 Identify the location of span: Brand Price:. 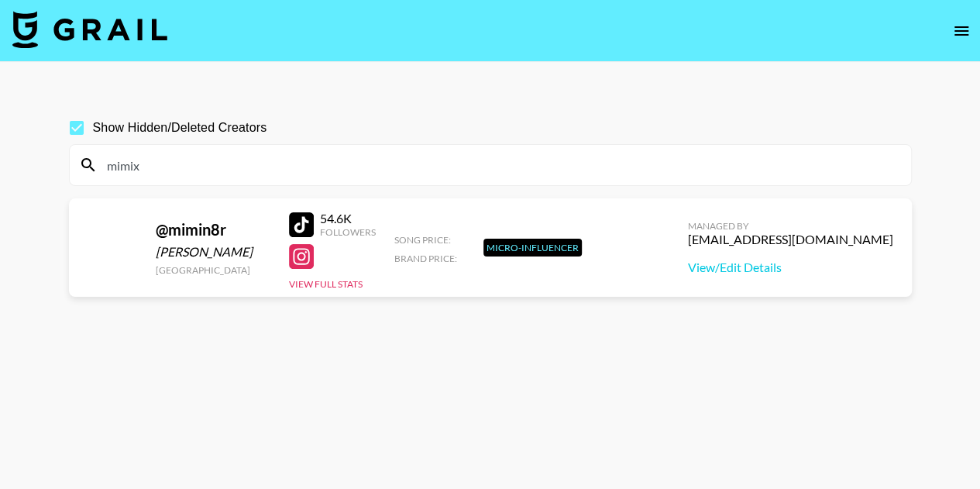
(425, 258).